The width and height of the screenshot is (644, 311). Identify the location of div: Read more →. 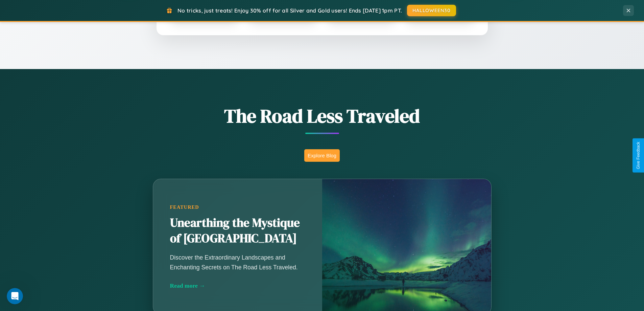
(237, 286).